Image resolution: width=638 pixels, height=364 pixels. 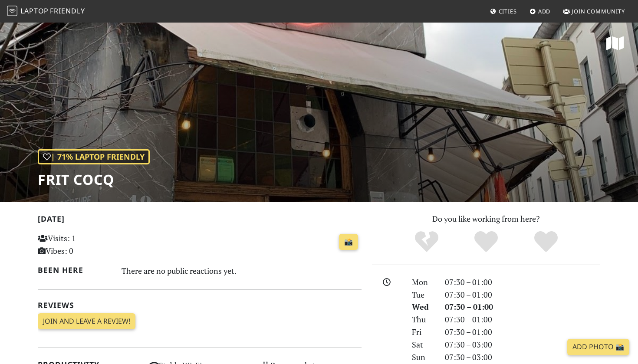 I want to click on div: Wed, so click(x=423, y=307).